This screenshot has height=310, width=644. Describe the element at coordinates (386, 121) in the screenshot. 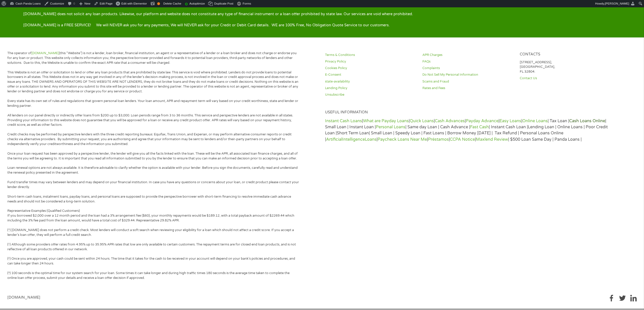

I see `a: What are Payday Loans` at that location.